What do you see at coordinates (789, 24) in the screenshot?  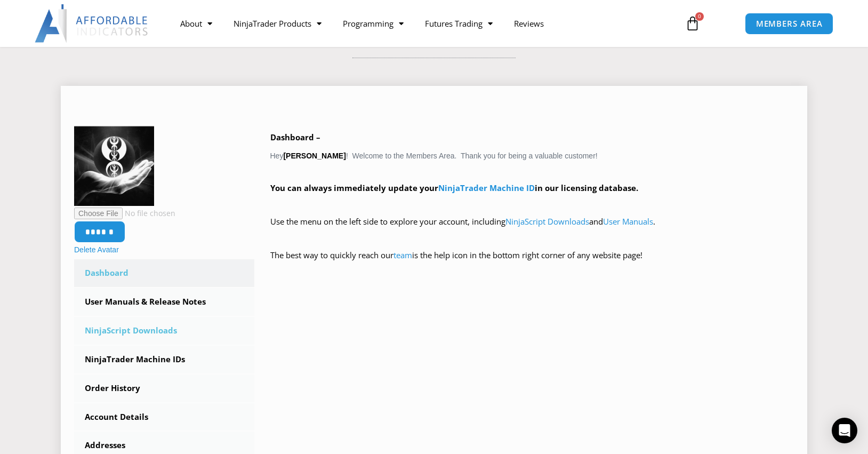 I see `a: MEMBERS AREA` at bounding box center [789, 24].